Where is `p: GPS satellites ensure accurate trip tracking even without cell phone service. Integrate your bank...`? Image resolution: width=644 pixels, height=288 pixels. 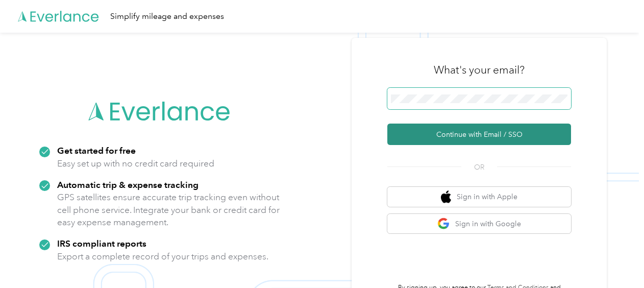
p: GPS satellites ensure accurate trip tracking even without cell phone service. Integrate your bank... is located at coordinates (168, 209).